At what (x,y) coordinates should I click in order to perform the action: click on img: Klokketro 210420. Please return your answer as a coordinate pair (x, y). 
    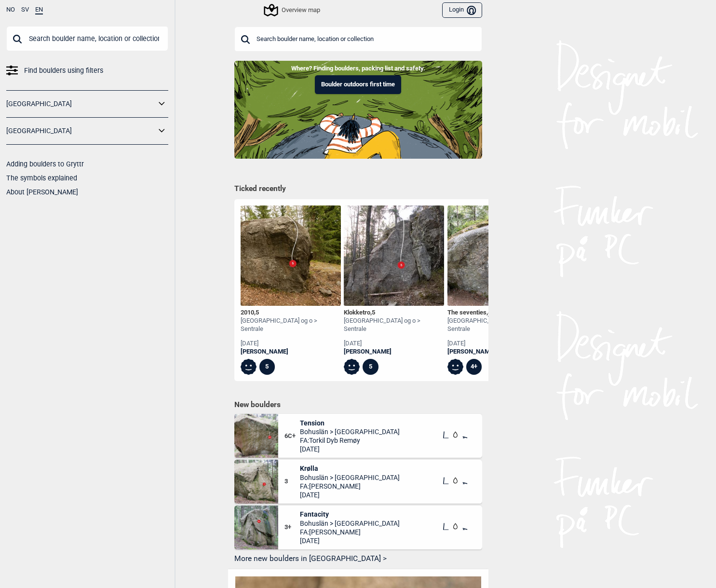
    Looking at the image, I should click on (394, 256).